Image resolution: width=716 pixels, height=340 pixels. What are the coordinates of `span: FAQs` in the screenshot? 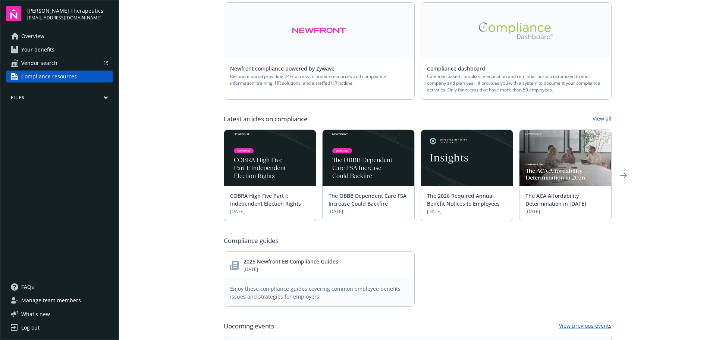 It's located at (28, 287).